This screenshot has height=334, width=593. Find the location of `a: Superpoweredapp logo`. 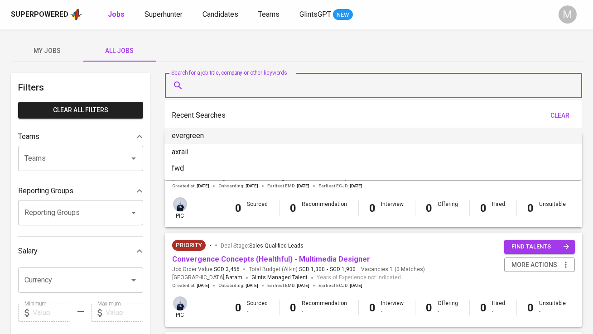

a: Superpoweredapp logo is located at coordinates (47, 14).